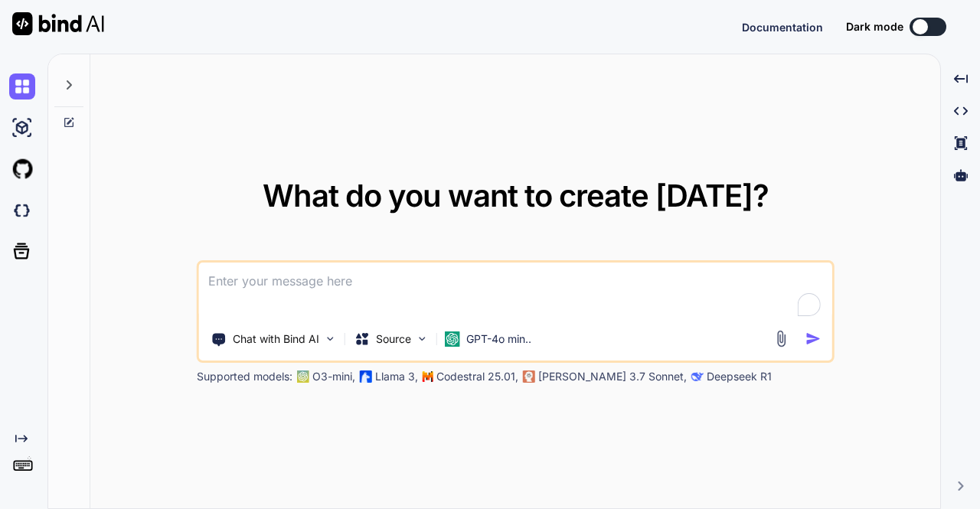 The height and width of the screenshot is (509, 980). I want to click on p: Llama 3,, so click(397, 376).